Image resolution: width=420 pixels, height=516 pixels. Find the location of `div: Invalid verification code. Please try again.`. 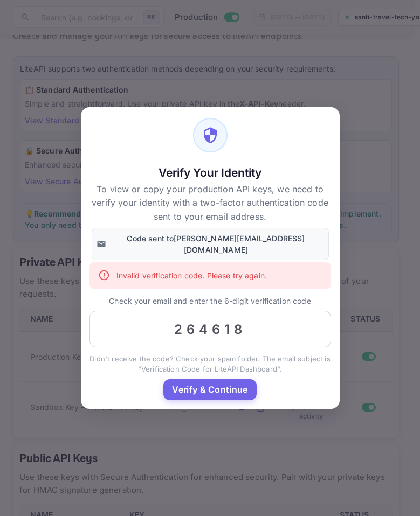

div: Invalid verification code. Please try again. is located at coordinates (191, 276).